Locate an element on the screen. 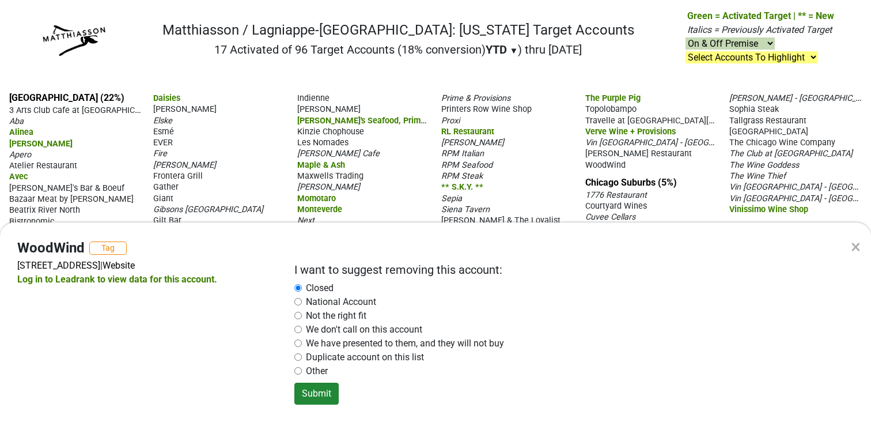  h2: I want to suggest removing this account: is located at coordinates (563, 270).